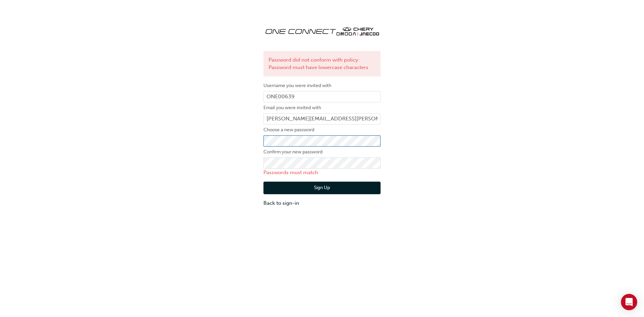 Image resolution: width=644 pixels, height=317 pixels. I want to click on button: Sign Up, so click(322, 188).